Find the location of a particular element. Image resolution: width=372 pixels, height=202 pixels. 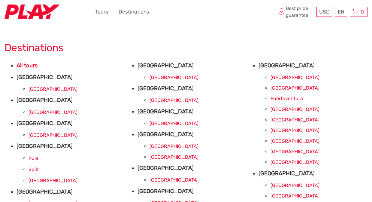

a: Tours is located at coordinates (102, 12).